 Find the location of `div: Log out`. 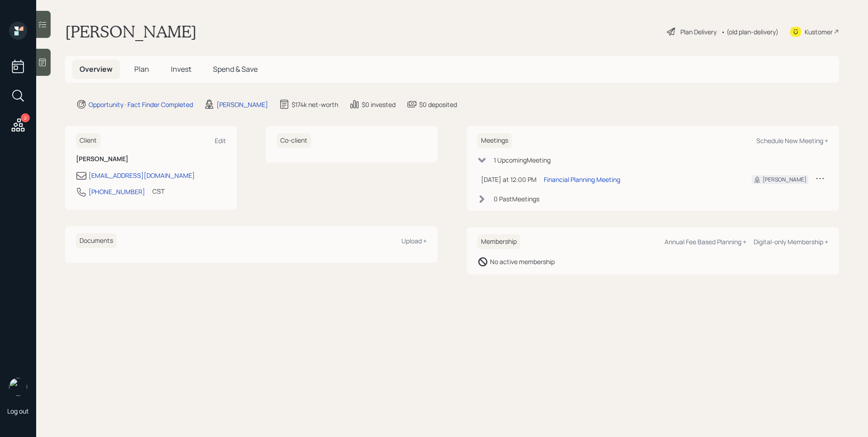

div: Log out is located at coordinates (18, 411).